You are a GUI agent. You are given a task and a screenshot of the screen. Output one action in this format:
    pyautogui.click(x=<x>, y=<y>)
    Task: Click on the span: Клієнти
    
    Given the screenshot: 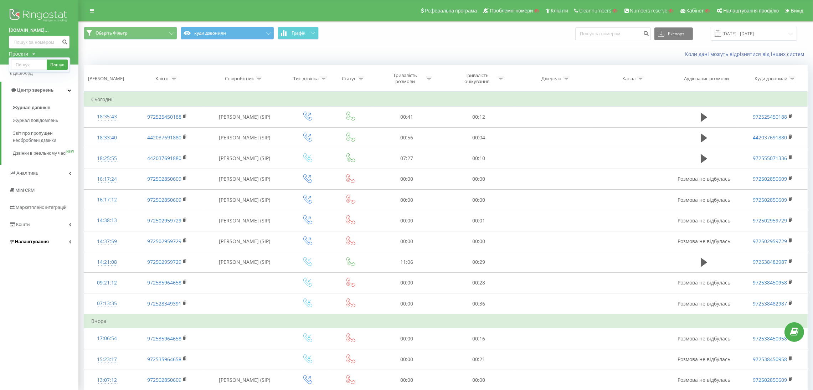 What is the action you would take?
    pyautogui.click(x=560, y=11)
    